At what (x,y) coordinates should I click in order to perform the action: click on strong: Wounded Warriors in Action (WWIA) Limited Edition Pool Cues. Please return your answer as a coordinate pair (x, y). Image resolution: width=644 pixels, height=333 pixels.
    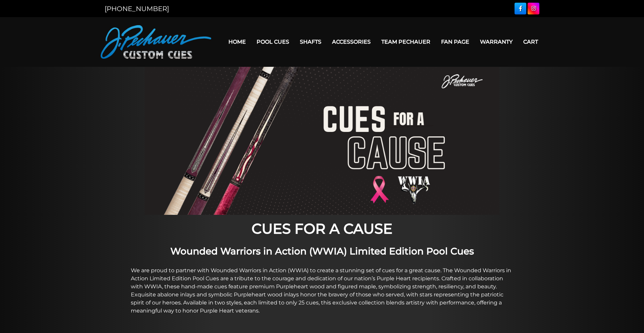
    Looking at the image, I should click on (322, 251).